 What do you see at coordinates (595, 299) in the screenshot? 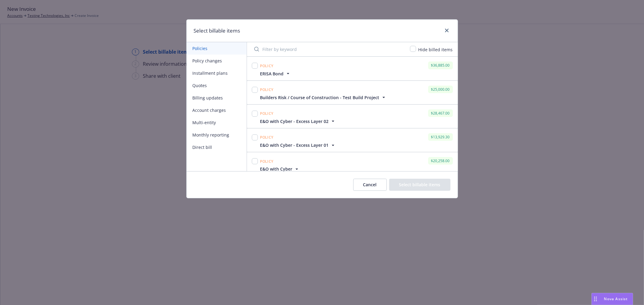
I see `div: Drag to move` at bounding box center [595, 299].